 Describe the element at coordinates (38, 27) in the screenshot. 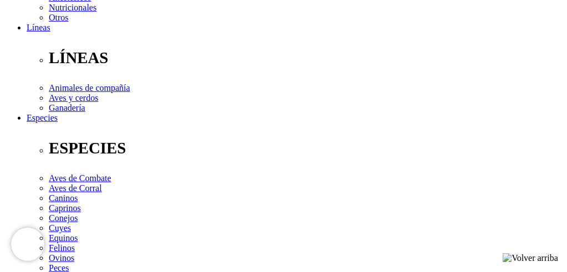

I see `span: Líneas` at that location.